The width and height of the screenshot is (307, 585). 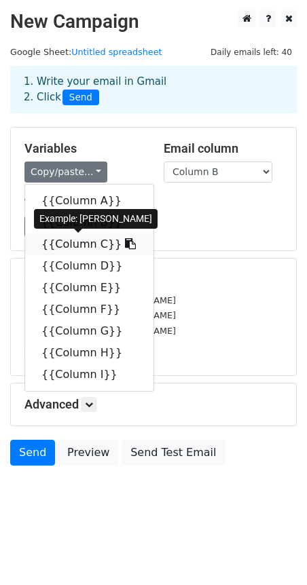 I want to click on a: Preview, so click(x=88, y=453).